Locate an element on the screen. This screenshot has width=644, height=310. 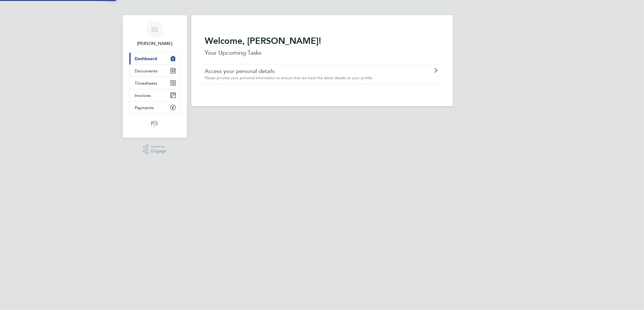
a: Dashboard is located at coordinates (155, 59).